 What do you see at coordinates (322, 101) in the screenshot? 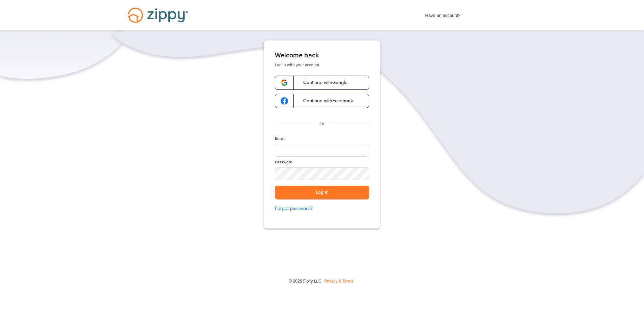
I see `a: google-logoContinue withFacebook` at bounding box center [322, 101].